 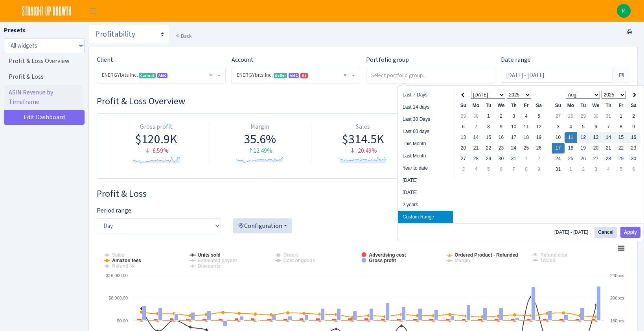 What do you see at coordinates (363, 127) in the screenshot?
I see `div: Sales` at bounding box center [363, 127].